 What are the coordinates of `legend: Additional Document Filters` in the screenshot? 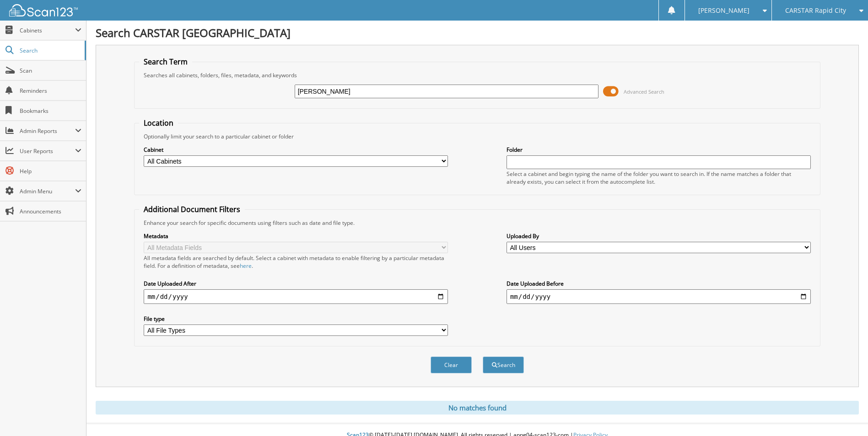 It's located at (192, 210).